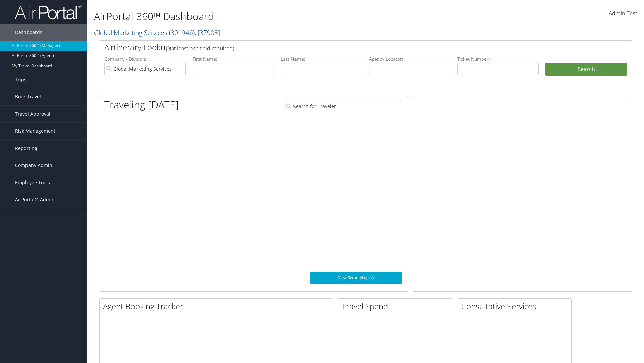  What do you see at coordinates (202, 48) in the screenshot?
I see `span: (at least one field required)` at bounding box center [202, 48].